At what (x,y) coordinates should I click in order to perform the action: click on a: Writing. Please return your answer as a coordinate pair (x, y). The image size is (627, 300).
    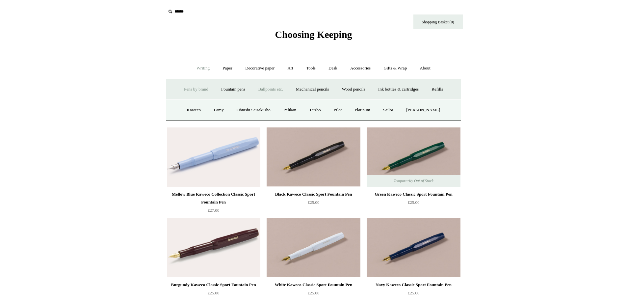
    Looking at the image, I should click on (203, 68).